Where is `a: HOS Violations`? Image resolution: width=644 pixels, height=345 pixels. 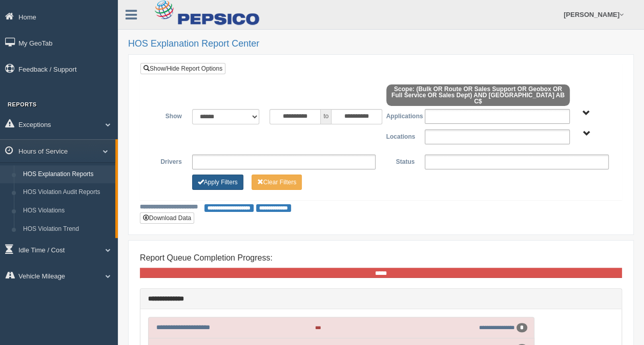 a: HOS Violations is located at coordinates (67, 211).